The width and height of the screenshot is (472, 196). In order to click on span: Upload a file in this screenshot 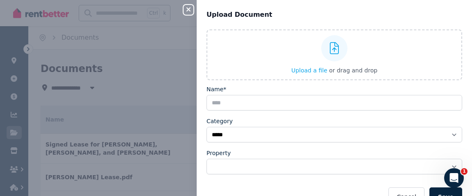, I will do `click(310, 71)`.